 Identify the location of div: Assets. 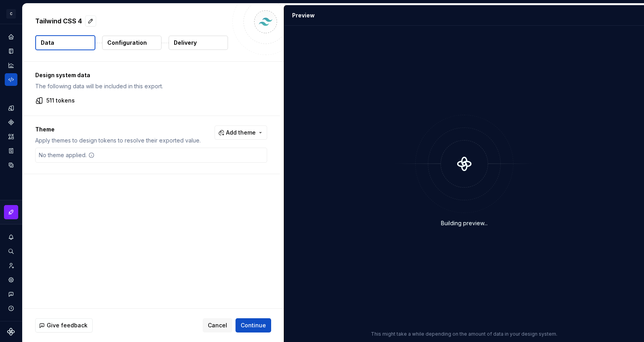
(11, 137).